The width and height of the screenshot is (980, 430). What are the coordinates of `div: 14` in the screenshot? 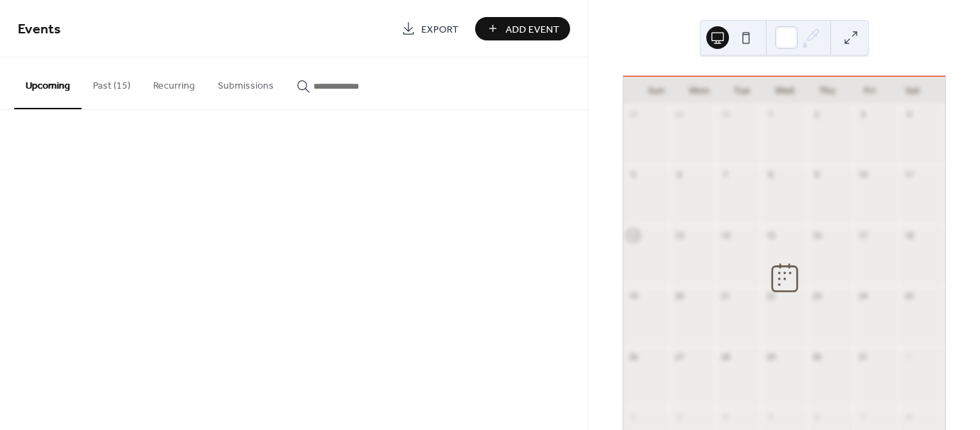 It's located at (725, 235).